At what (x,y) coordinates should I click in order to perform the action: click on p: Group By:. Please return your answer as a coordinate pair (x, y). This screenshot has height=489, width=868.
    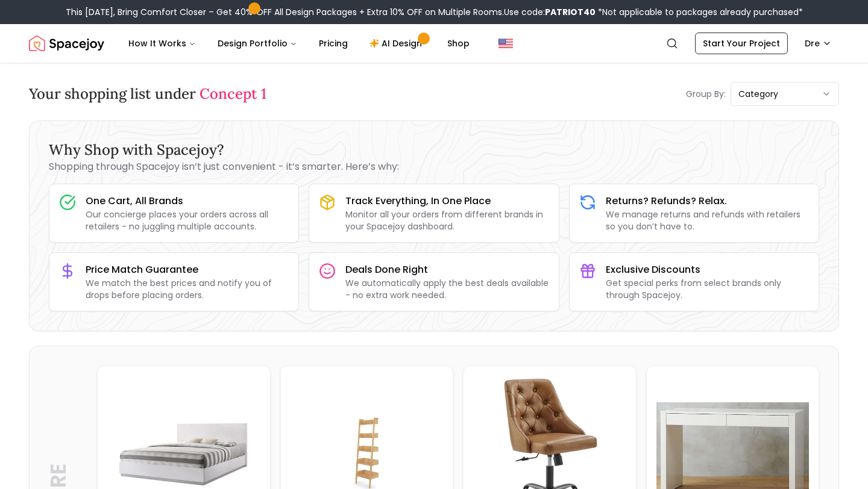
    Looking at the image, I should click on (706, 94).